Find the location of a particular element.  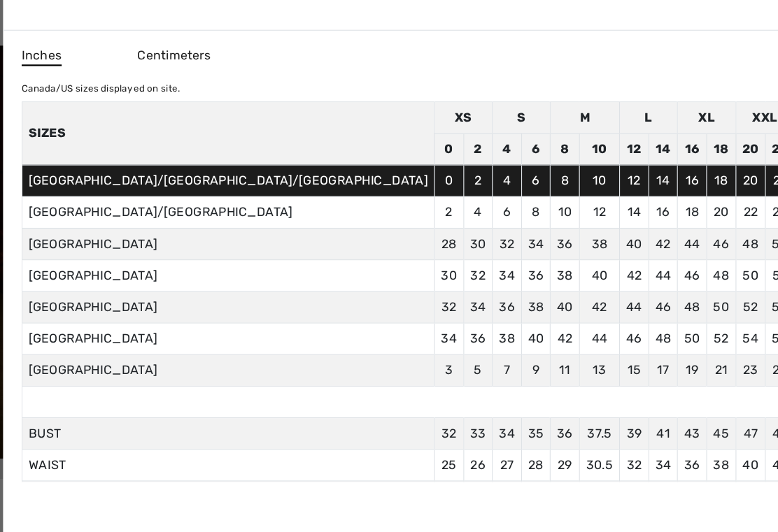

td: HIPS is located at coordinates (206, 479).